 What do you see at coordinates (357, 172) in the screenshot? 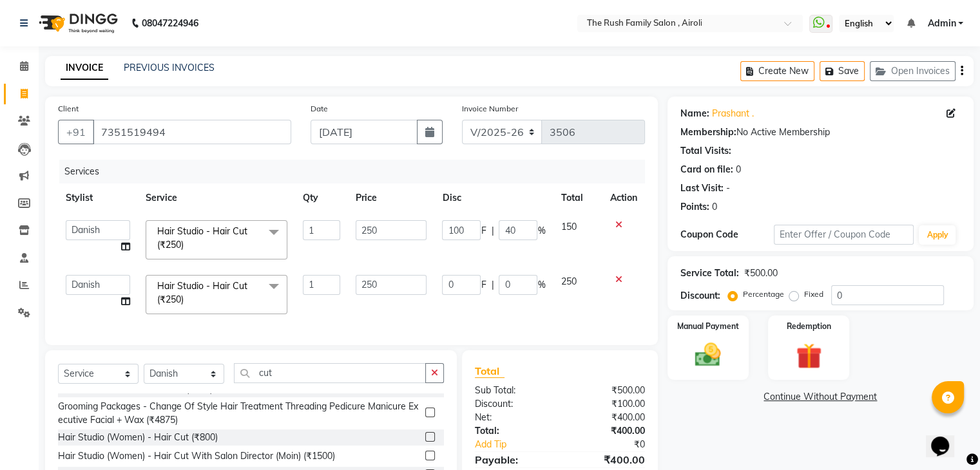
I see `div: Services` at bounding box center [357, 172].